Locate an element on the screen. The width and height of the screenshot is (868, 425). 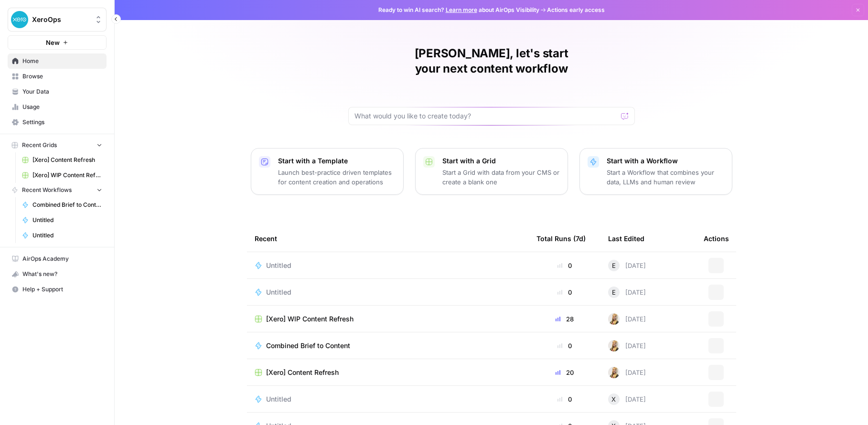
div: 28 is located at coordinates (565, 319).